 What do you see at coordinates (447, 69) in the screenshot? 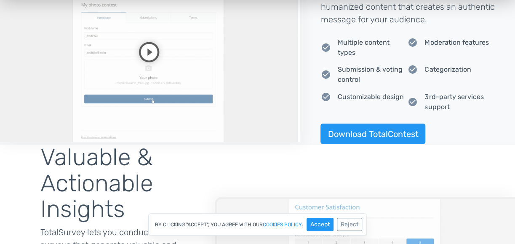
I see `span: Categorization` at bounding box center [447, 69].